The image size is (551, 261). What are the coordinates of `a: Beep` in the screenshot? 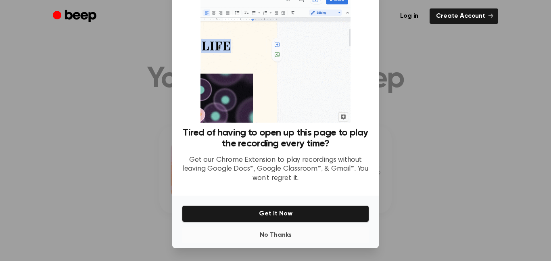 It's located at (75, 16).